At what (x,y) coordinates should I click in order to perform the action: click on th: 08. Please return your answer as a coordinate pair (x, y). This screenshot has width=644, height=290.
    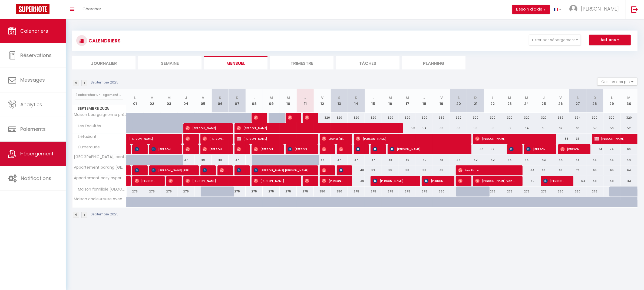
    Looking at the image, I should click on (254, 101).